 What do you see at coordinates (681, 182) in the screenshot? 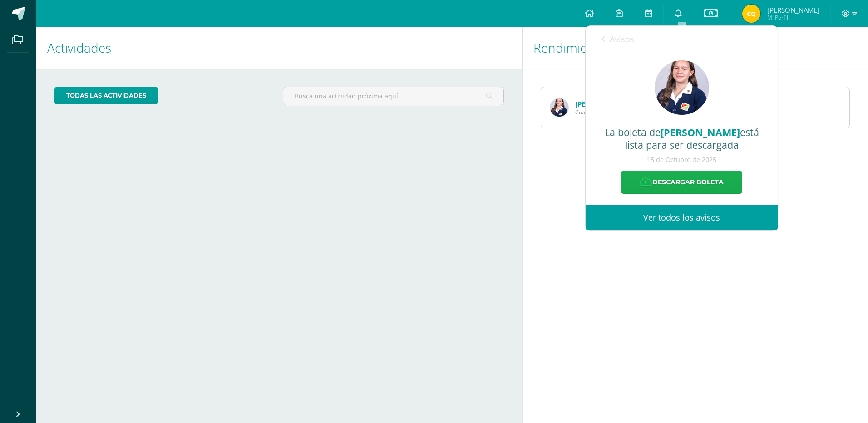
I see `a: Descargar boleta` at bounding box center [681, 182].